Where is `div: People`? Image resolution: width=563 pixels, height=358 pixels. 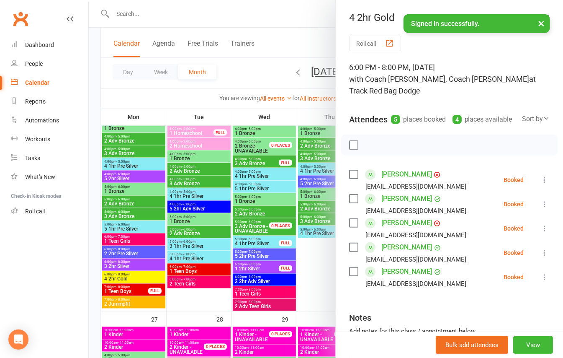 div: People is located at coordinates (34, 64).